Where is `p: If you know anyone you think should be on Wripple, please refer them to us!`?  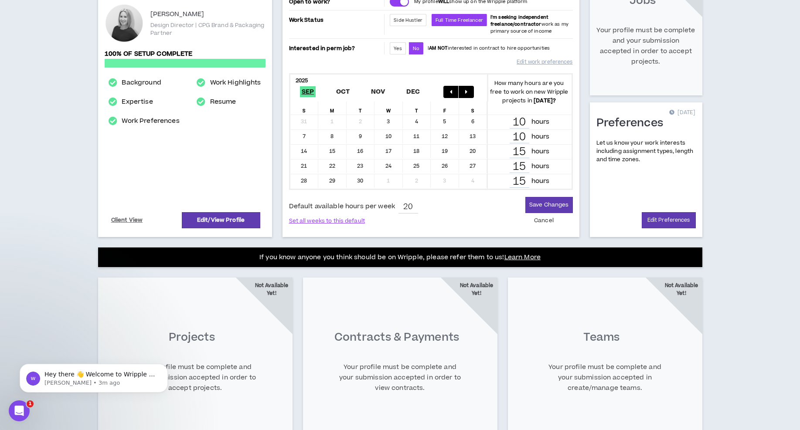
p: If you know anyone you think should be on Wripple, please refer them to us! is located at coordinates (400, 258).